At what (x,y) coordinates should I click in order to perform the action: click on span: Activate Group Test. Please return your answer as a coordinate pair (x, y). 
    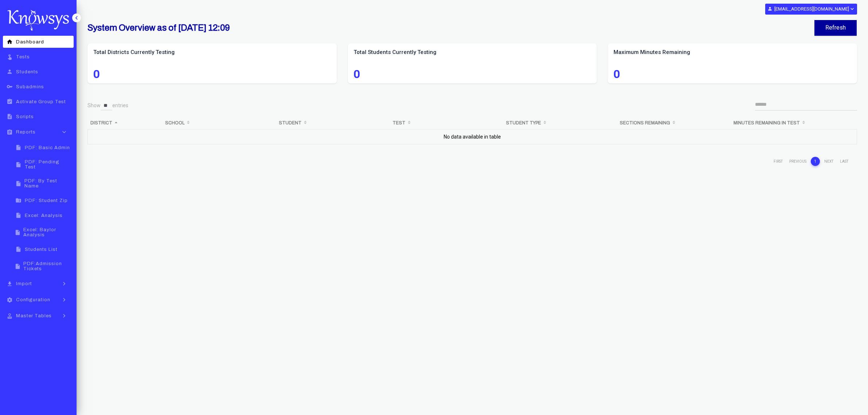
    Looking at the image, I should click on (41, 102).